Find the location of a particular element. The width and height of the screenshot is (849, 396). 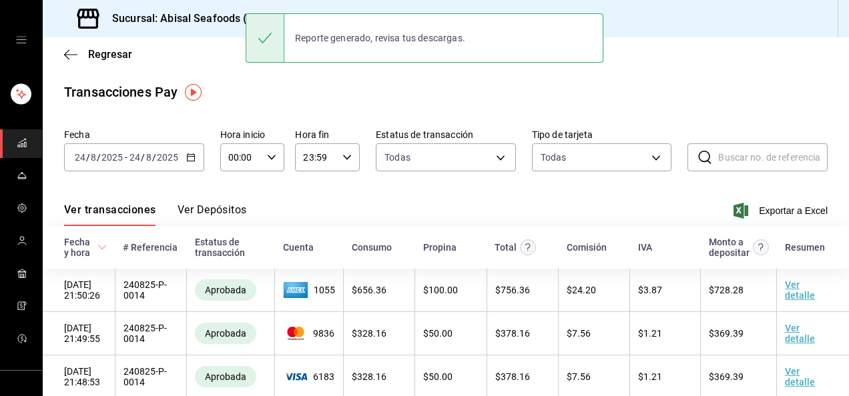

label: Tipo de tarjeta is located at coordinates (602, 135).